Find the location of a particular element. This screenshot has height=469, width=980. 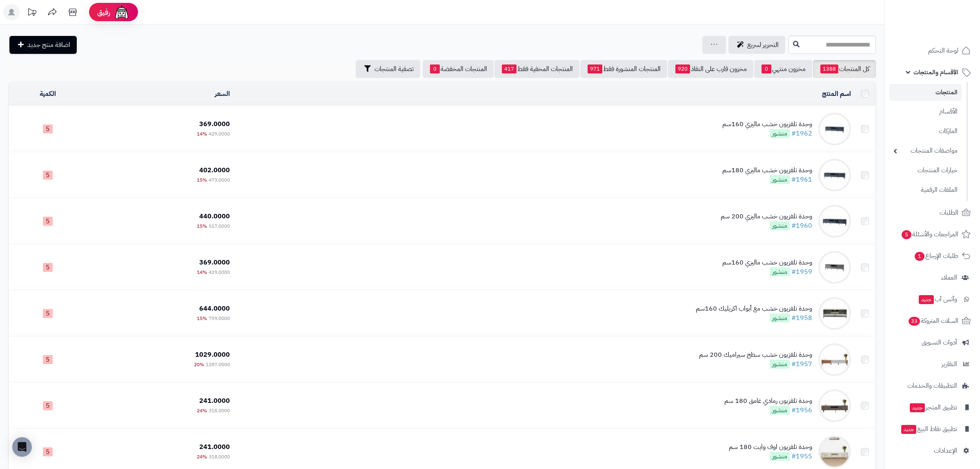

span: تطبيق المتجر is located at coordinates (933, 407).